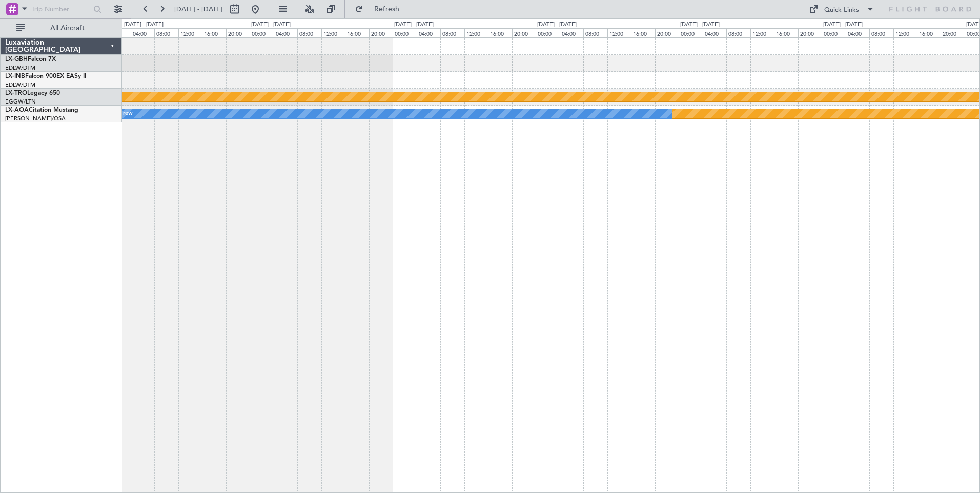 The image size is (980, 493). Describe the element at coordinates (842, 9) in the screenshot. I see `button: Quick Links` at that location.